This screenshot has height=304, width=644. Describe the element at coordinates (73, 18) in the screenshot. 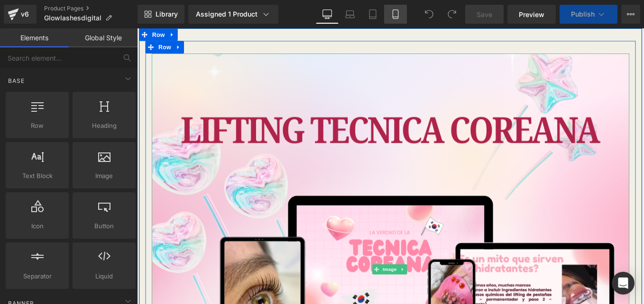

I see `span: Glowlashesdigital` at that location.